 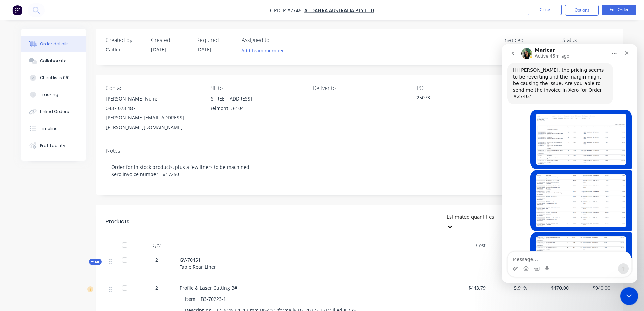 What do you see at coordinates (339, 10) in the screenshot?
I see `span: Al Dahra Australia Pty Ltd` at bounding box center [339, 10].